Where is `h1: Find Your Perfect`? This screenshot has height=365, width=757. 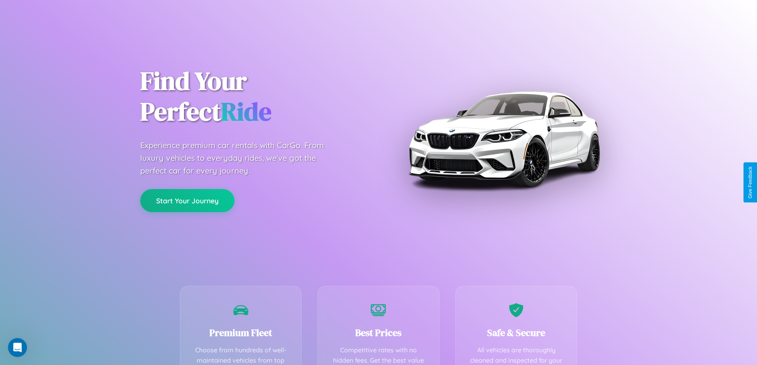 h1: Find Your Perfect is located at coordinates (254, 97).